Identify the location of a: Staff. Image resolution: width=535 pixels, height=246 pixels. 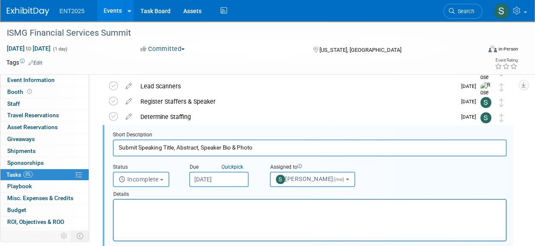
(45, 104).